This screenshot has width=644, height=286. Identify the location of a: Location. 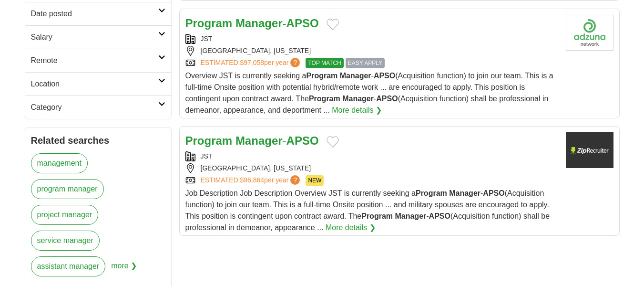
(98, 83).